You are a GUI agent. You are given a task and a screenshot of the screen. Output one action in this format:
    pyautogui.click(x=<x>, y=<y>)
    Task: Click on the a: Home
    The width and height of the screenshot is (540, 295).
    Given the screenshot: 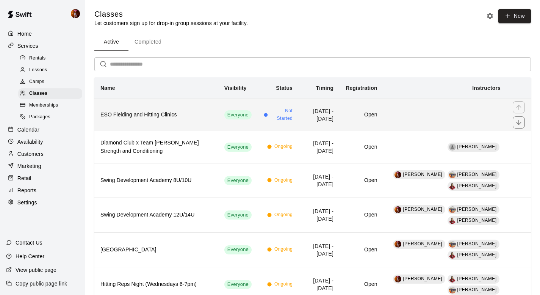 What is the action you would take?
    pyautogui.click(x=42, y=34)
    